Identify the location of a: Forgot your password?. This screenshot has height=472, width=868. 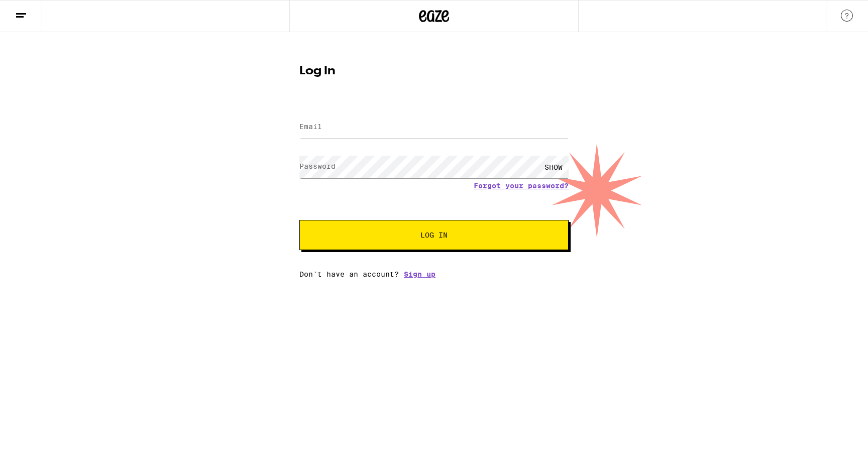
(521, 186).